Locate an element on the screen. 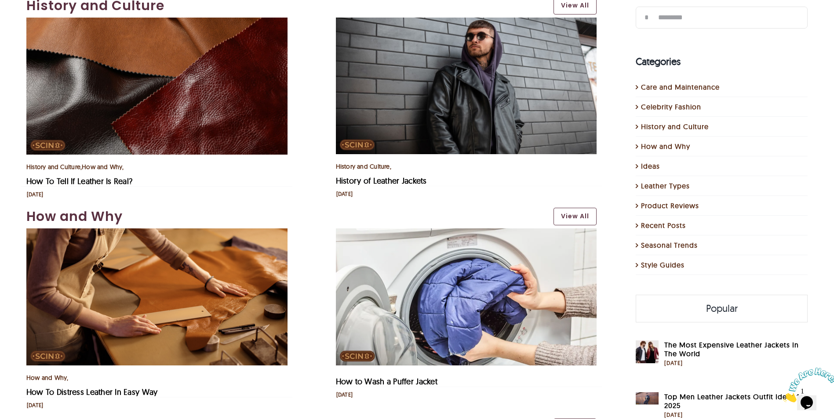 Image resolution: width=834 pixels, height=419 pixels. img: Explore the timeless history of leather jackets is located at coordinates (466, 86).